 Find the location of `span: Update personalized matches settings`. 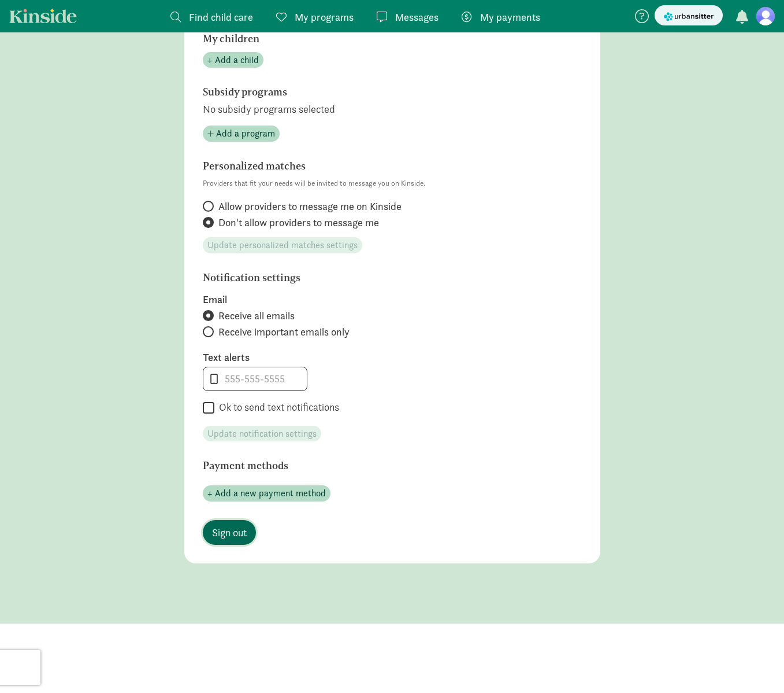

span: Update personalized matches settings is located at coordinates (283, 245).